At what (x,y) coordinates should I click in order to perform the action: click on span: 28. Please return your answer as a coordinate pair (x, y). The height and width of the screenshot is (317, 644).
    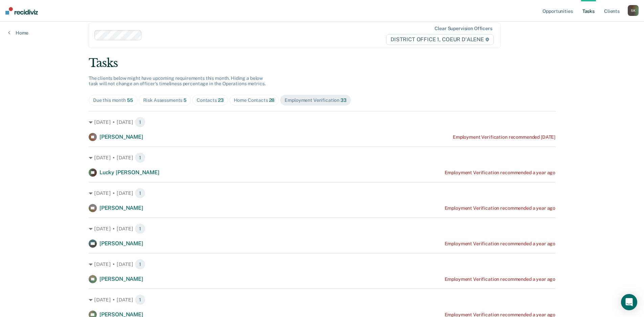
    Looking at the image, I should click on (272, 100).